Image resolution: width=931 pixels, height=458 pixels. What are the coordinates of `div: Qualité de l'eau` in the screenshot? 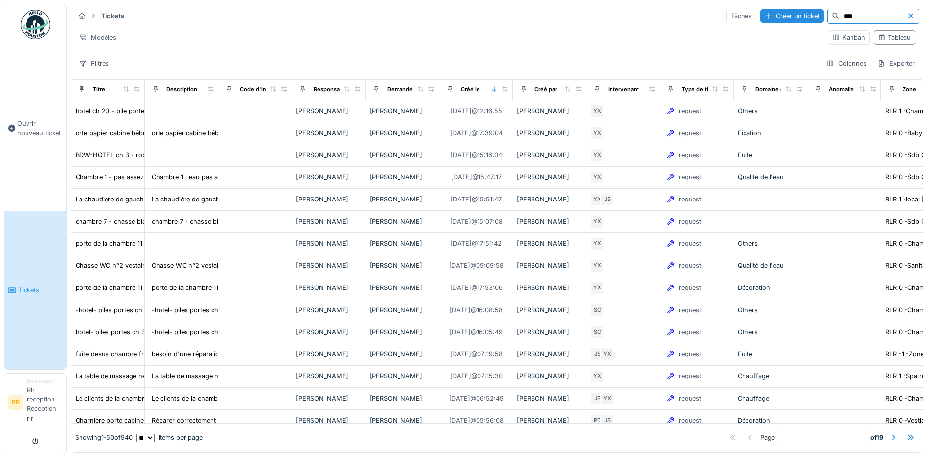 It's located at (771, 265).